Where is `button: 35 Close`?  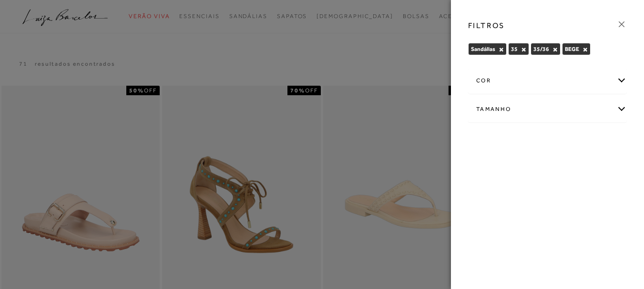 button: 35 Close is located at coordinates (524, 50).